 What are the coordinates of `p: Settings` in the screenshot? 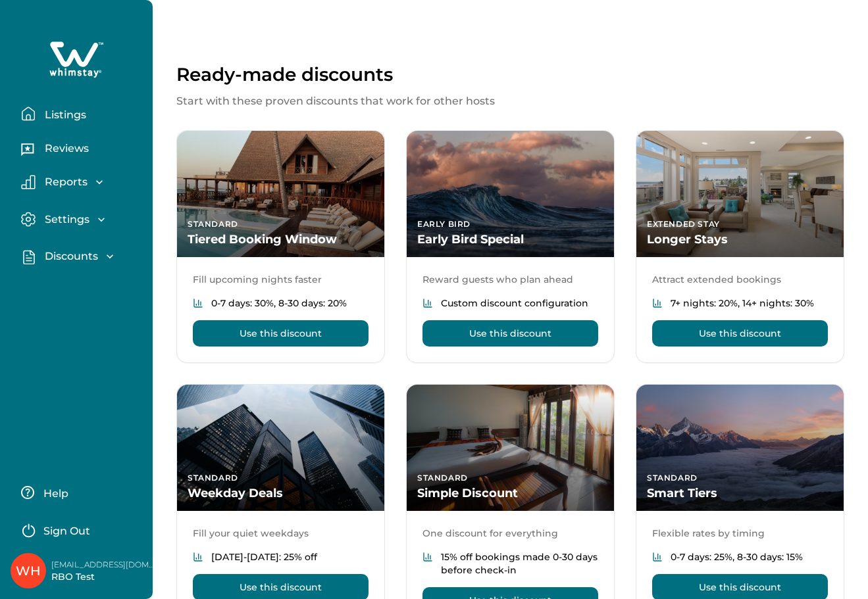 It's located at (65, 219).